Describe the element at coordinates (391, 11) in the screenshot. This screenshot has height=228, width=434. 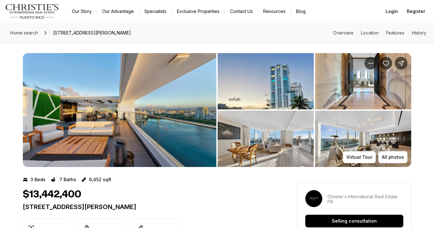
I see `button: Login` at that location.